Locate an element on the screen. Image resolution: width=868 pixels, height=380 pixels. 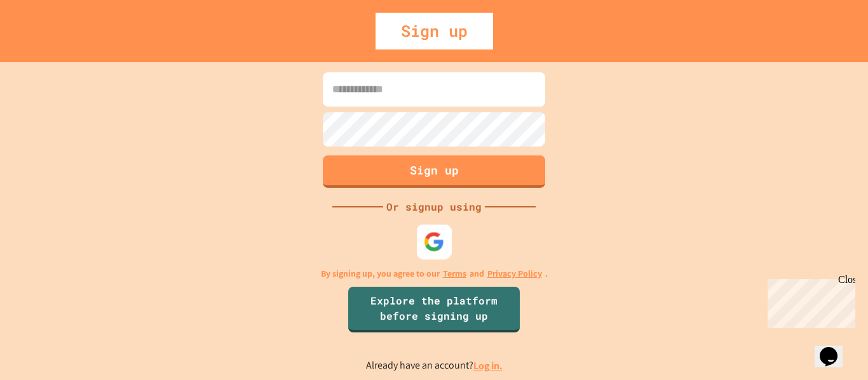
div: Chat with us now!Close is located at coordinates (46, 42).